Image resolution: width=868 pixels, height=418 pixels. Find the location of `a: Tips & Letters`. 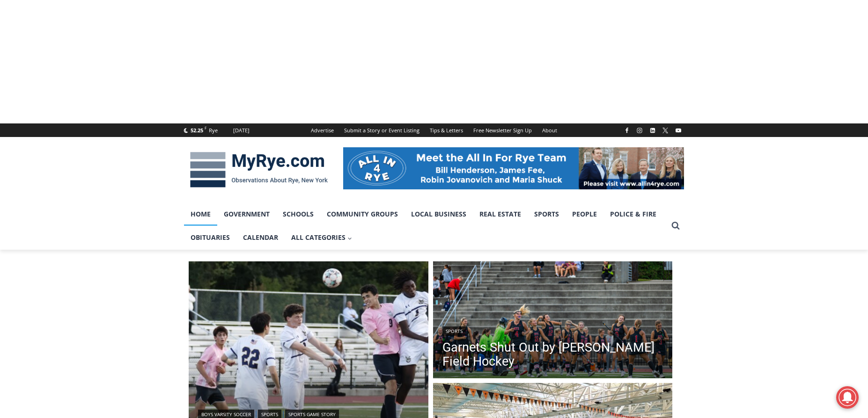

a: Tips & Letters is located at coordinates (446, 130).